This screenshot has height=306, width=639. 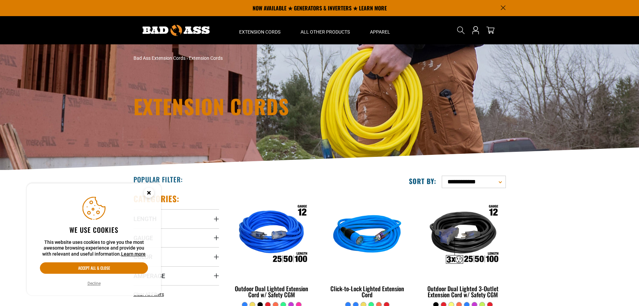 I want to click on span: All Other Products, so click(x=325, y=32).